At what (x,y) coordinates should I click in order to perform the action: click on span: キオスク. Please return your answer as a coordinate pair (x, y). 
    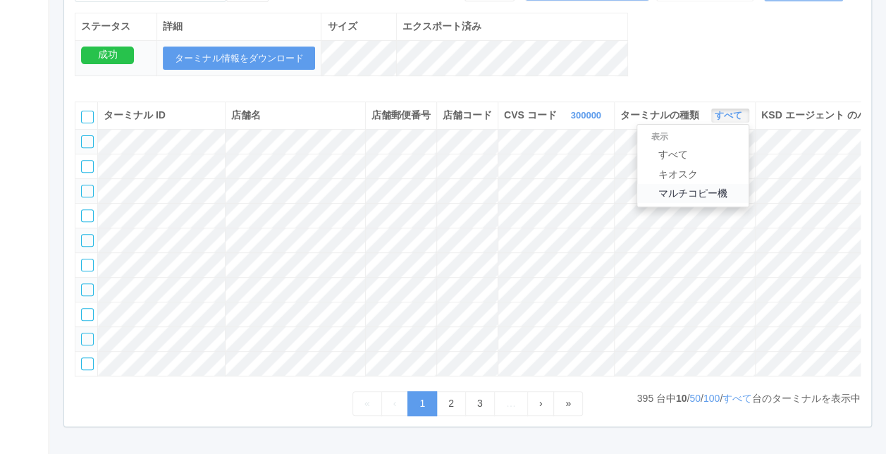
    Looking at the image, I should click on (674, 174).